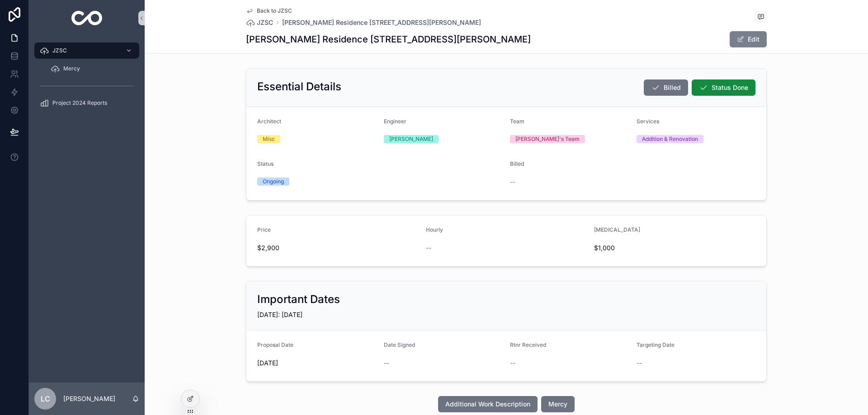  I want to click on a: Back to JZSC, so click(269, 11).